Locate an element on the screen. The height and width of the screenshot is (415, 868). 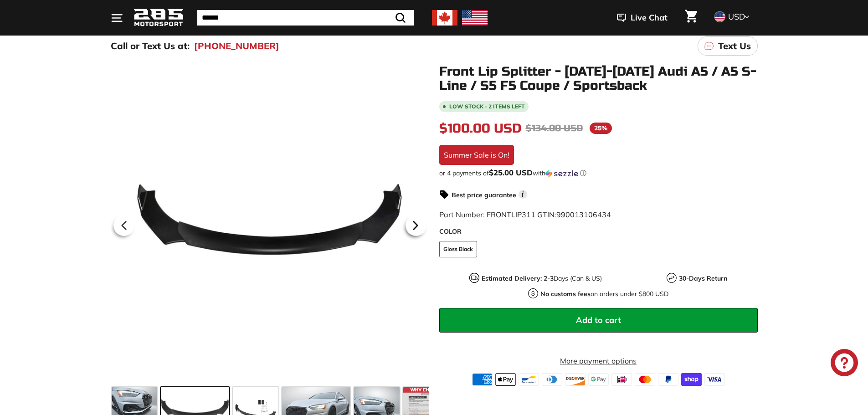
inbox-online-store-chat: Shopify online store chat is located at coordinates (844, 364).